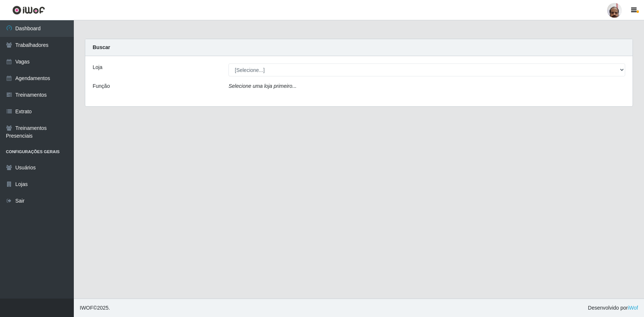 The image size is (644, 317). Describe the element at coordinates (262, 86) in the screenshot. I see `i: Selecione uma loja primeiro...` at that location.